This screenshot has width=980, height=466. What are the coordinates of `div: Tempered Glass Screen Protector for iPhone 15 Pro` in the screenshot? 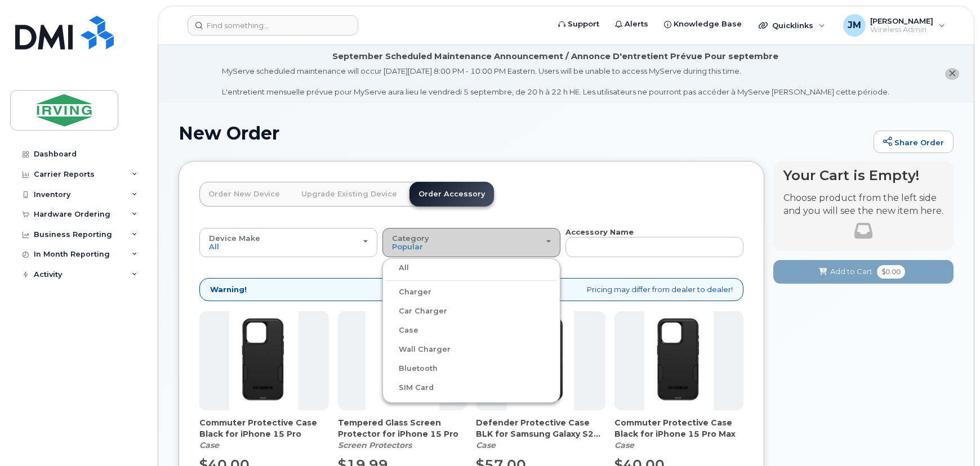 It's located at (403, 434).